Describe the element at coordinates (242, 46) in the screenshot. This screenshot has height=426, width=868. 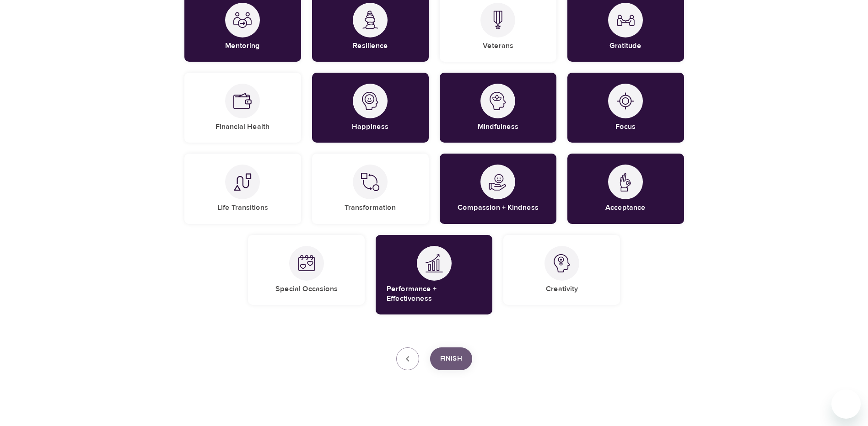
I see `h5: Mentoring` at that location.